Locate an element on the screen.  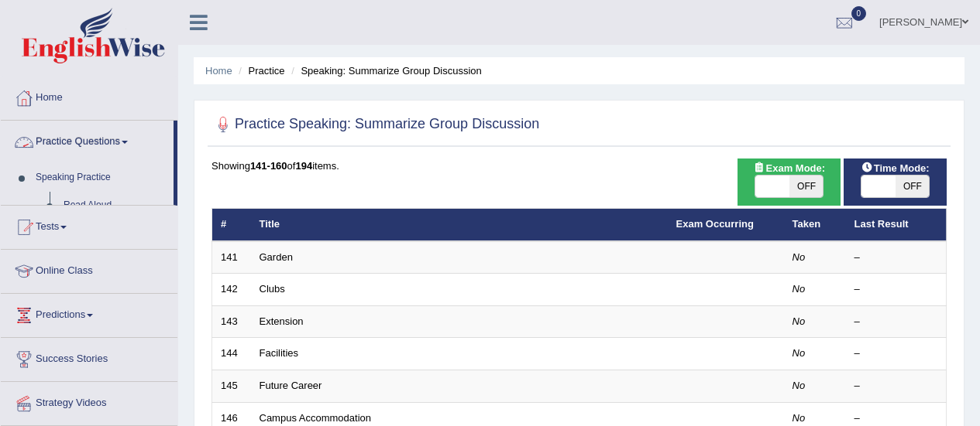
td: 141 is located at coordinates (232, 257).